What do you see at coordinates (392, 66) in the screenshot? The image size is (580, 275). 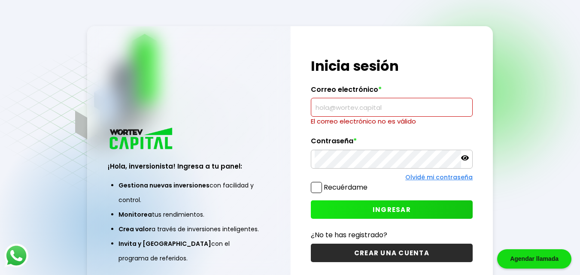 I see `h1: Inicia sesión` at bounding box center [392, 66].